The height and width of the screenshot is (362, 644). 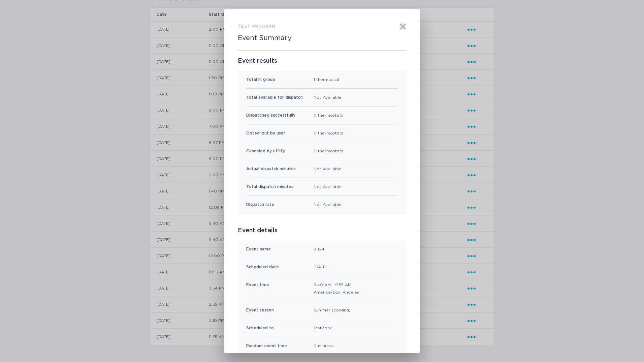 I want to click on h2: Event Summary, so click(x=265, y=38).